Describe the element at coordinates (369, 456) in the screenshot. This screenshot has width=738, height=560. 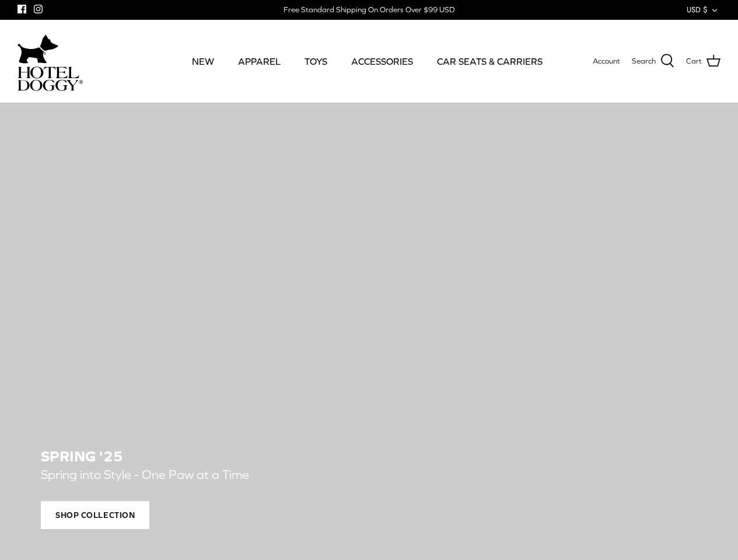
I see `h2: SPRING '25` at that location.